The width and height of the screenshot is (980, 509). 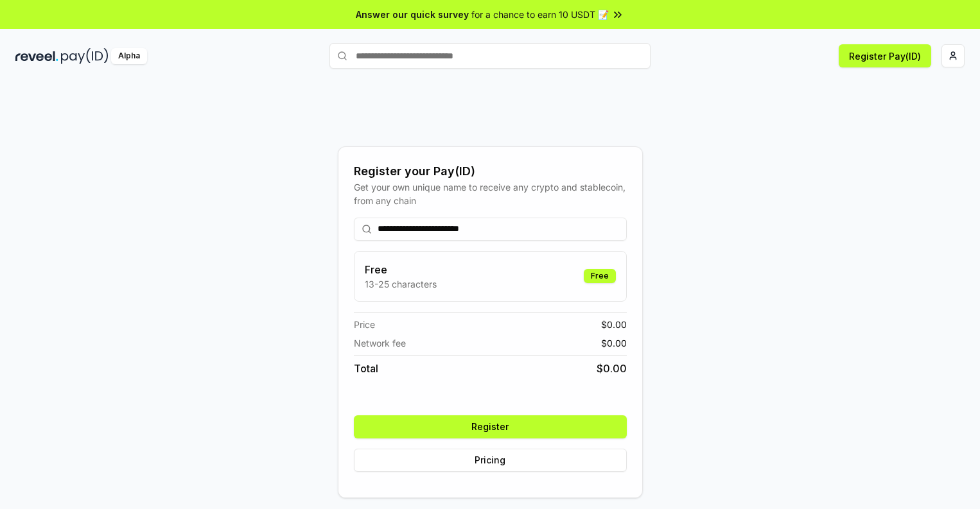 What do you see at coordinates (412, 14) in the screenshot?
I see `span: Answer our quick survey` at bounding box center [412, 14].